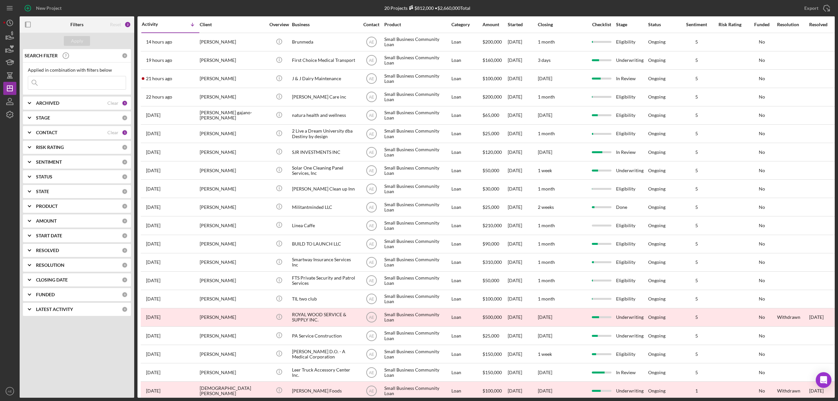 The width and height of the screenshot is (838, 401). What do you see at coordinates (544, 60) in the screenshot?
I see `time: 3 days` at bounding box center [544, 60].